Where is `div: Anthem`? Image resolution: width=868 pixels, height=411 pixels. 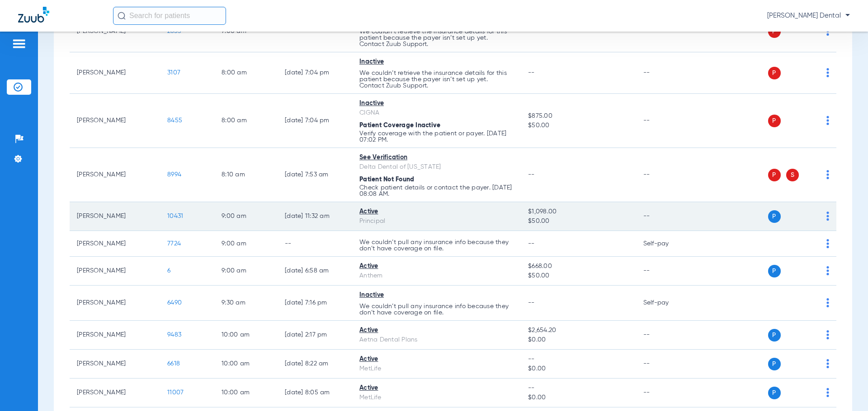 div: Anthem is located at coordinates (436, 276).